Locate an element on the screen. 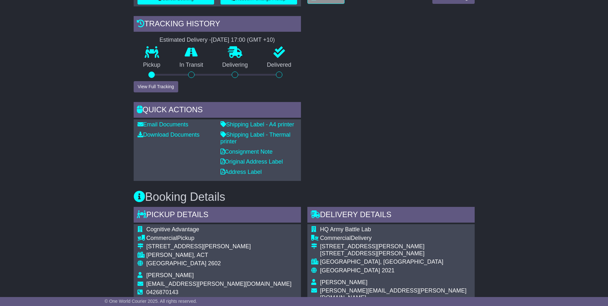  a: Shipping Label - A4 printer is located at coordinates (257, 124).